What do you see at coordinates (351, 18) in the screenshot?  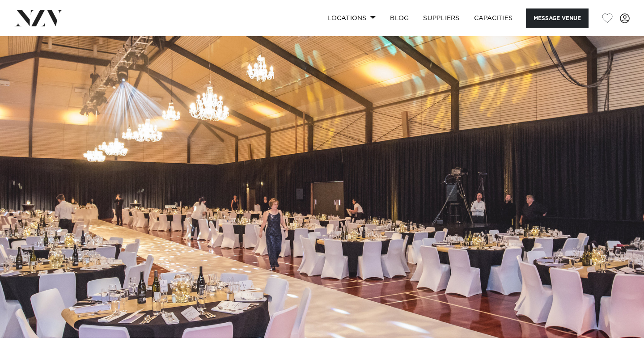 I see `a: Locations` at bounding box center [351, 18].